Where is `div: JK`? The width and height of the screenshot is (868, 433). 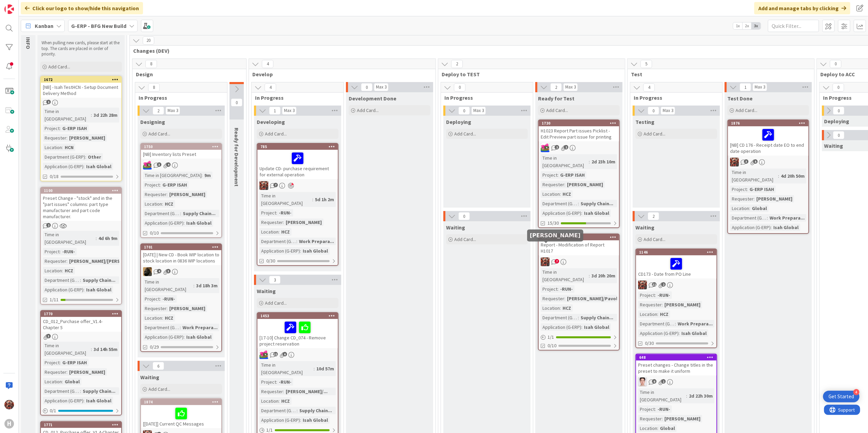
div: JK is located at coordinates (579, 262).